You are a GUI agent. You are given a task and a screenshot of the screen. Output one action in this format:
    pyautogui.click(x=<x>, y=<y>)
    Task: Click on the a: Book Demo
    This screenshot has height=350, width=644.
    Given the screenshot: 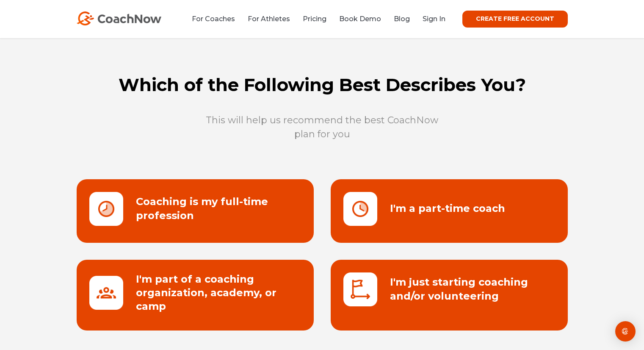 What is the action you would take?
    pyautogui.click(x=360, y=19)
    